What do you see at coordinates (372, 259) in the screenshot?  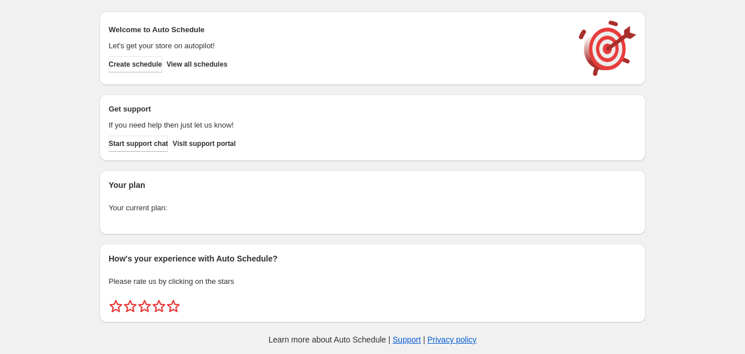 I see `h2: How's your experience with Auto Schedule?` at bounding box center [372, 259].